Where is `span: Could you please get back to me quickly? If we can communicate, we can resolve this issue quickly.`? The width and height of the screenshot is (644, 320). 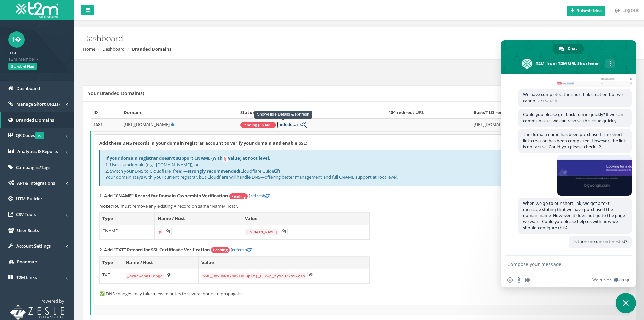
span: Could you please get back to me quickly? If we can communicate, we can resolve this issue quickly. is located at coordinates (573, 118).